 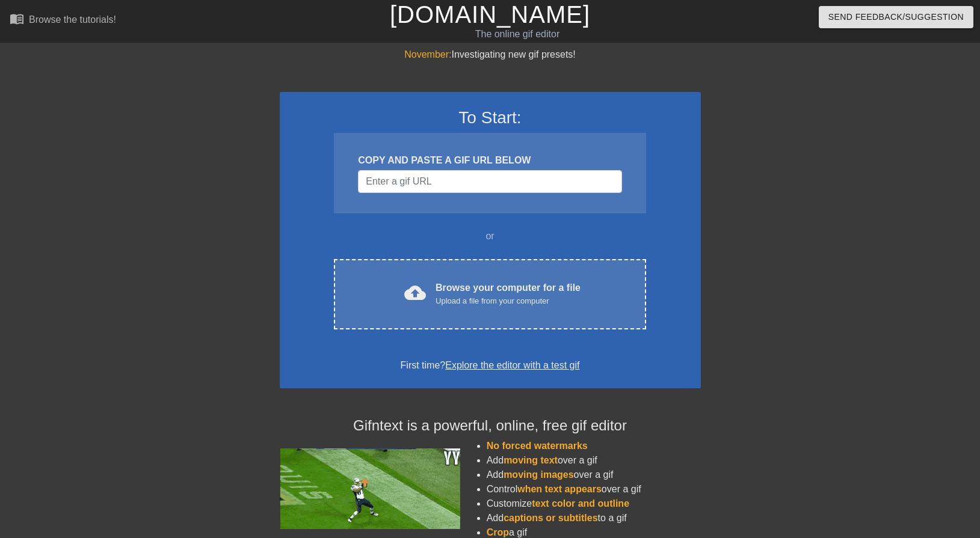 What do you see at coordinates (490, 161) in the screenshot?
I see `div: COPY AND PASTE A GIF URL BELOW` at bounding box center [490, 161].